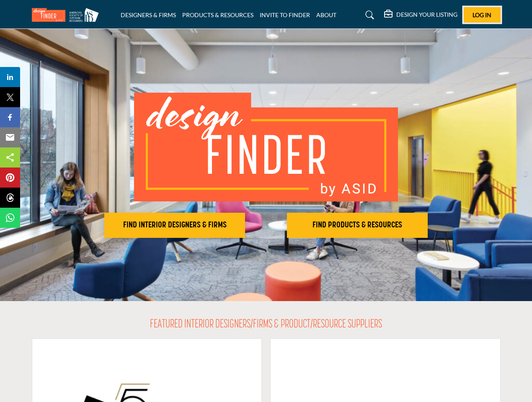 The width and height of the screenshot is (532, 402). What do you see at coordinates (327, 15) in the screenshot?
I see `a: ABOUT` at bounding box center [327, 15].